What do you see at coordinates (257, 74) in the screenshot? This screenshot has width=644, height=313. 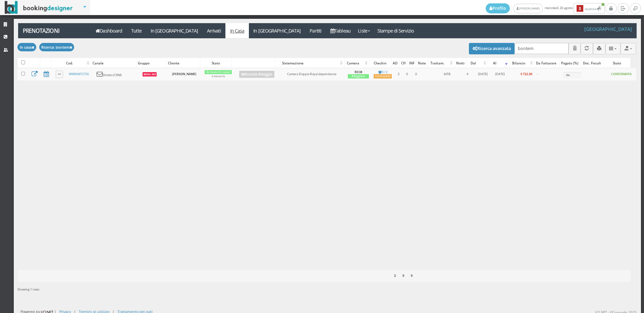 I see `a: Annulla Alloggio` at bounding box center [257, 74].